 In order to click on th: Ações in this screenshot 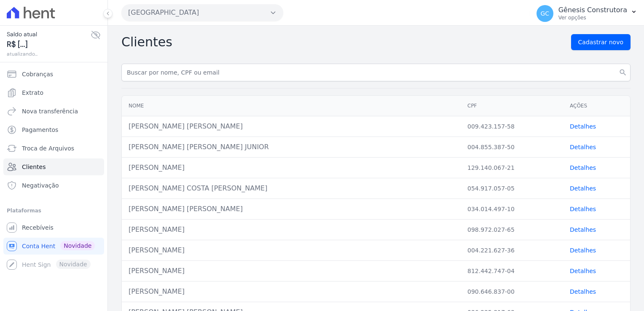, I will do `click(596, 106)`.